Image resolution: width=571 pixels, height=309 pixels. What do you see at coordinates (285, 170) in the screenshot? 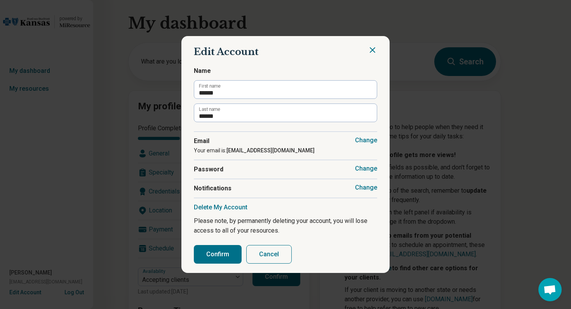
I see `span: Password` at bounding box center [285, 170].